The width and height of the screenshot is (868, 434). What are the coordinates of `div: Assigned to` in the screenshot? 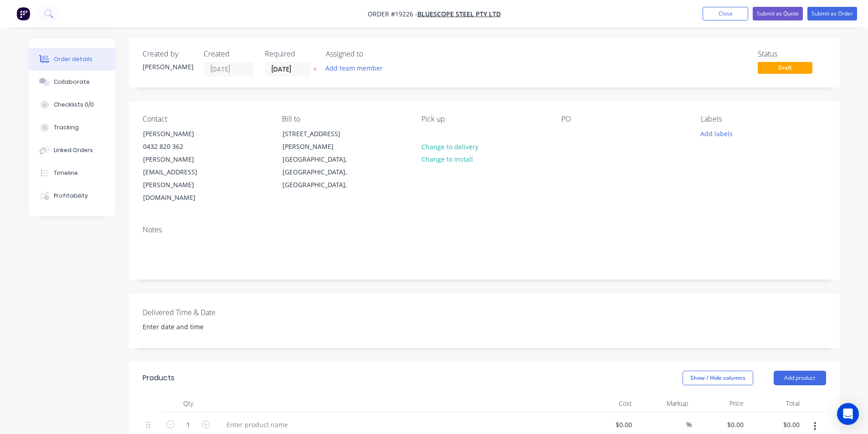 It's located at (371, 54).